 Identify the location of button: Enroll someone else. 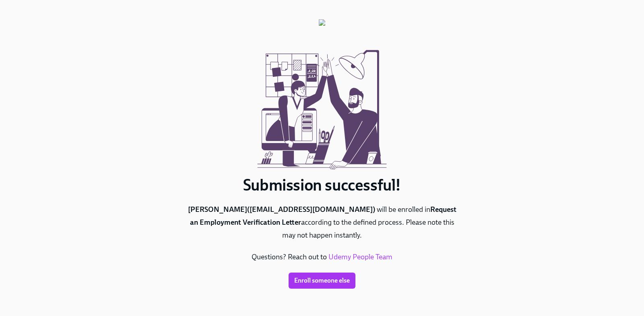
(322, 281).